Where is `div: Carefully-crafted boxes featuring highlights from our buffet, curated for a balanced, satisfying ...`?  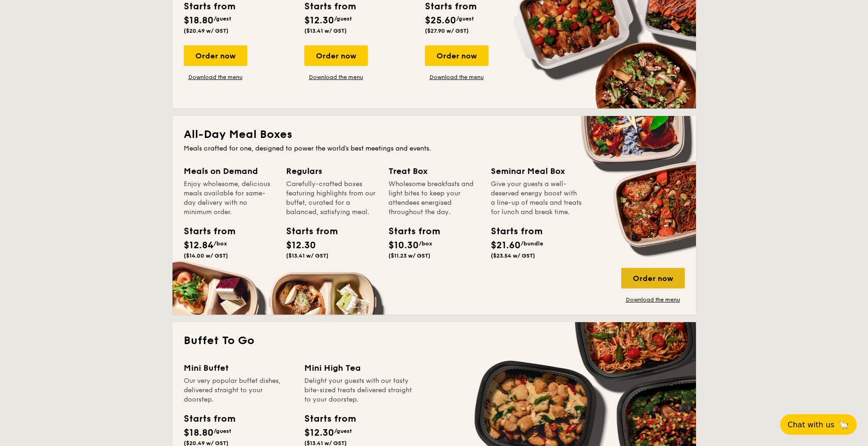
div: Carefully-crafted boxes featuring highlights from our buffet, curated for a balanced, satisfying ... is located at coordinates (332, 198).